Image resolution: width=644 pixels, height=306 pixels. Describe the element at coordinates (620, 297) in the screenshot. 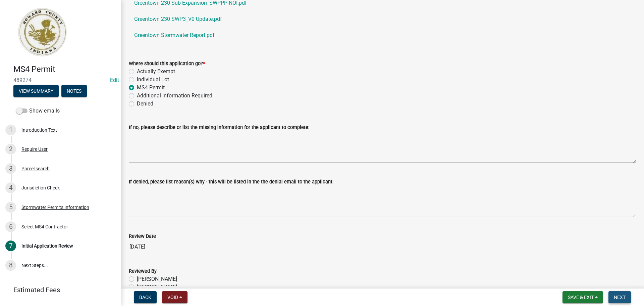

I see `button: Next` at that location.